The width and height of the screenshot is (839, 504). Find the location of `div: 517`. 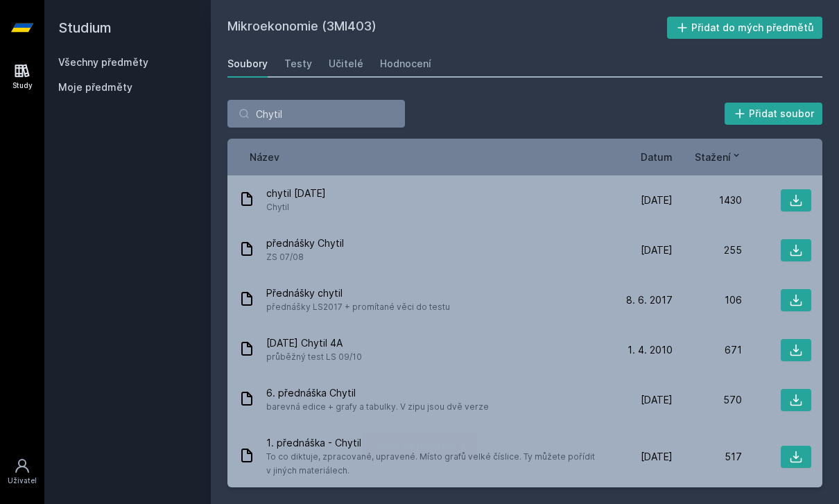

div: 517 is located at coordinates (708, 457).